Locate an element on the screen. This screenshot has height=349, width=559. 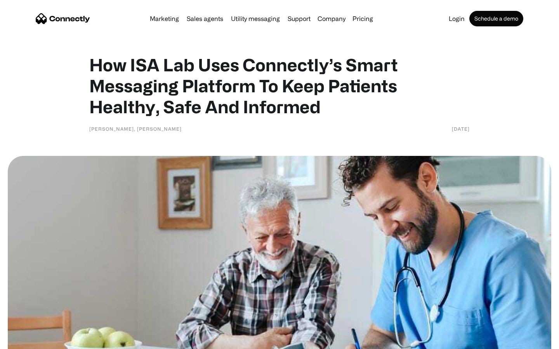
a: Pricing is located at coordinates (362, 19).